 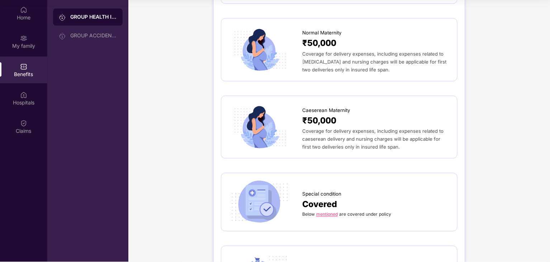 What do you see at coordinates (356, 214) in the screenshot?
I see `span: covered` at bounding box center [356, 214].